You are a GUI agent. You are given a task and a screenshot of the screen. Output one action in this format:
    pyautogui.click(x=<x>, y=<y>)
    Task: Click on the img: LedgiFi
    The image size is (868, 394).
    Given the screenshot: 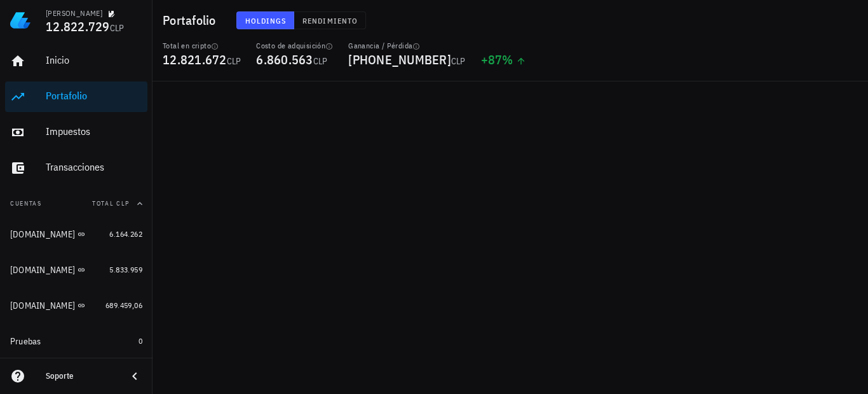 What is the action you would take?
    pyautogui.click(x=20, y=20)
    